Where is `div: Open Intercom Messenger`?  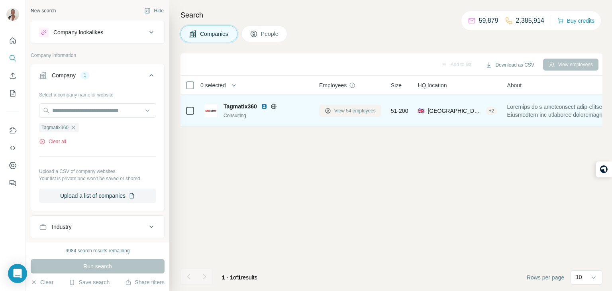
div: Open Intercom Messenger is located at coordinates (18, 273).